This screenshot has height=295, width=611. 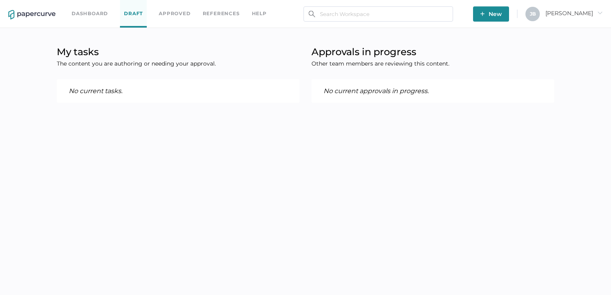 I want to click on em: No current approvals in progress., so click(x=433, y=91).